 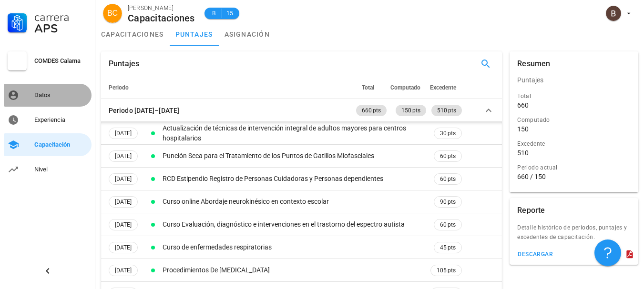 I want to click on span: B, so click(x=214, y=13).